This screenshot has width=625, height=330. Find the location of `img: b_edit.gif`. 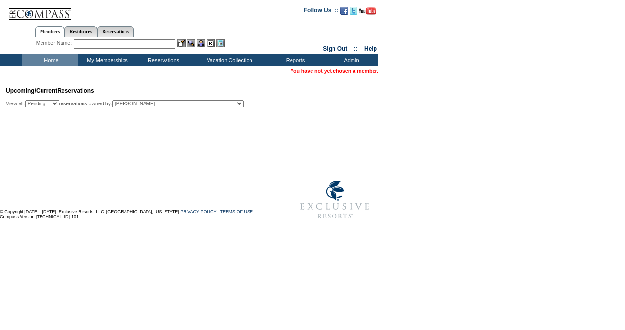

img: b_edit.gif is located at coordinates (181, 43).